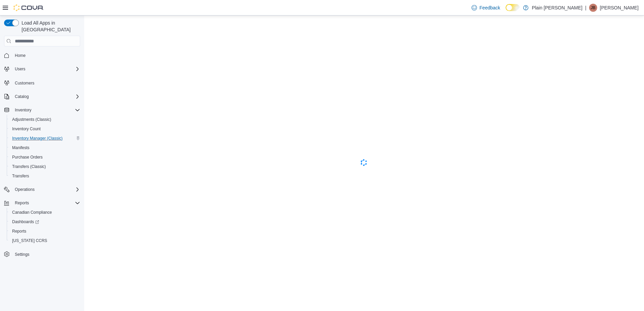  Describe the element at coordinates (513, 7) in the screenshot. I see `input: Dark Mode` at that location.